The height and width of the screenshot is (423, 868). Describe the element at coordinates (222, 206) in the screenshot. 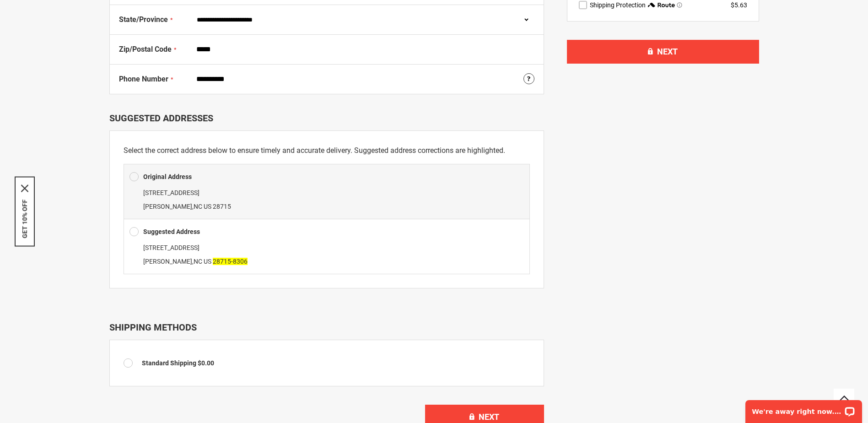

I see `span: 28715` at that location.